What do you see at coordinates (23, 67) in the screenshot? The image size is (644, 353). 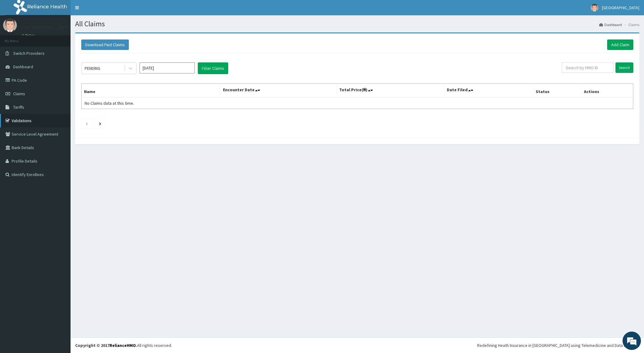 I see `span: Dashboard` at bounding box center [23, 67].